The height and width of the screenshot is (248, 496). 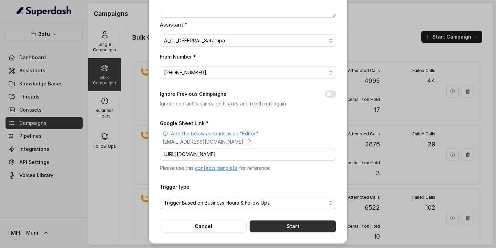 What do you see at coordinates (175, 187) in the screenshot?
I see `label: Trigger type` at bounding box center [175, 187].